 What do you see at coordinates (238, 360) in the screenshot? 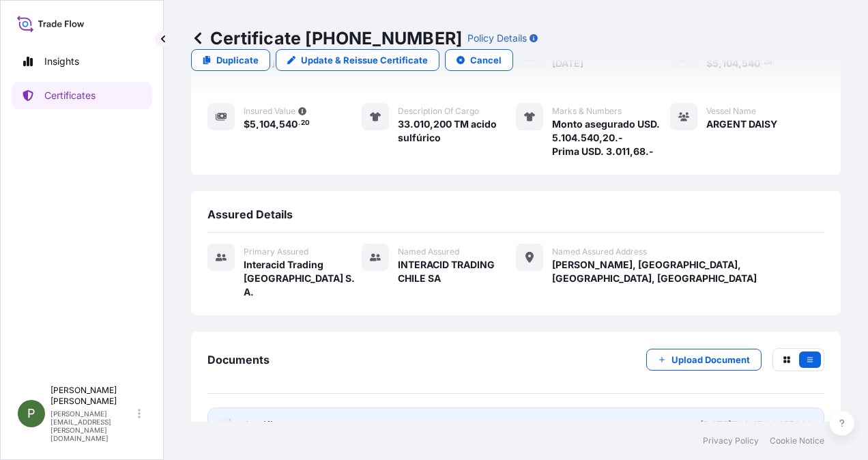
I see `span: Documents` at bounding box center [238, 360].